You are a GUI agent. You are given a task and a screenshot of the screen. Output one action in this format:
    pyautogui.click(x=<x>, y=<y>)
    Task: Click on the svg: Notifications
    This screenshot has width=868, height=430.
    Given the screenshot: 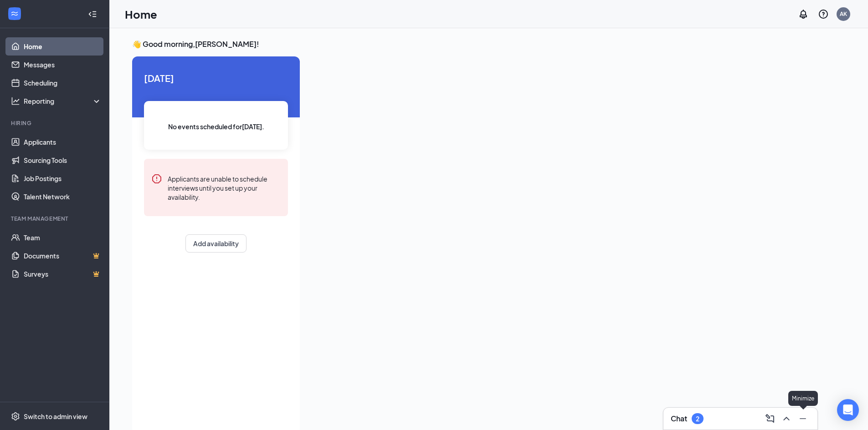 What is the action you would take?
    pyautogui.click(x=803, y=14)
    